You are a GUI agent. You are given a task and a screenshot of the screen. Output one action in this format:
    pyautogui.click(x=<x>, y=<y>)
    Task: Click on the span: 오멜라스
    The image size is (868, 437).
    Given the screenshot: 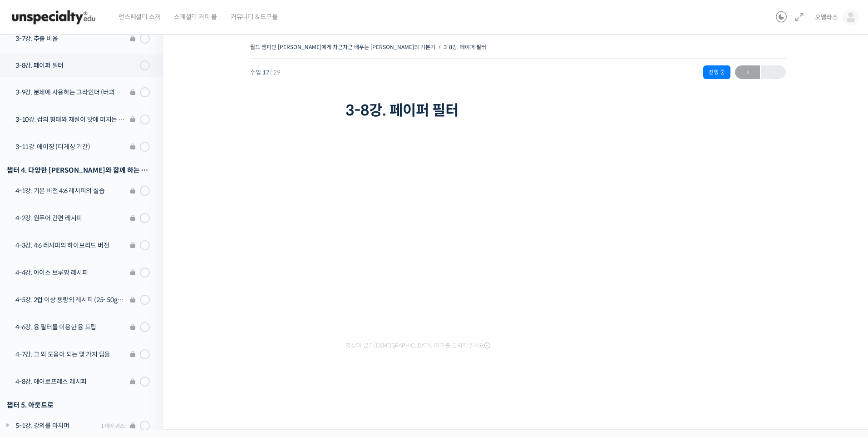 What is the action you would take?
    pyautogui.click(x=827, y=17)
    